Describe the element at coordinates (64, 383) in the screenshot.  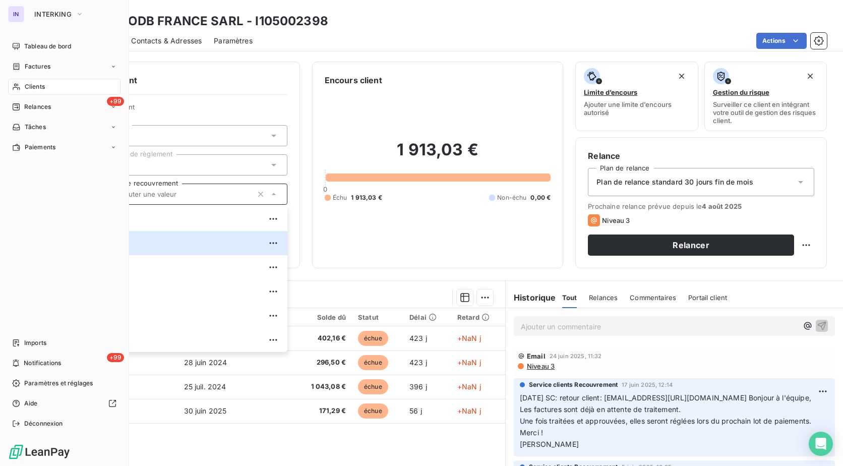
I see `a: Paramètres et réglages` at that location.